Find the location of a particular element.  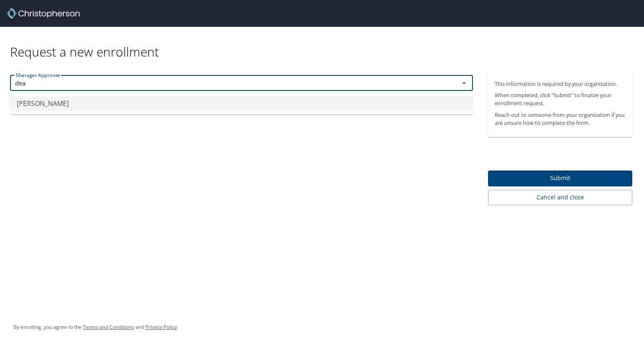

button: Close is located at coordinates (464, 83).